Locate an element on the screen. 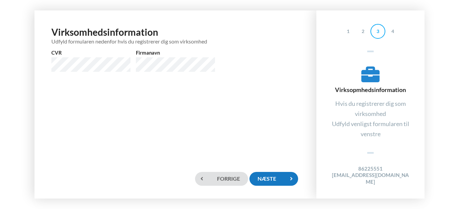  div: 1 is located at coordinates (348, 31).